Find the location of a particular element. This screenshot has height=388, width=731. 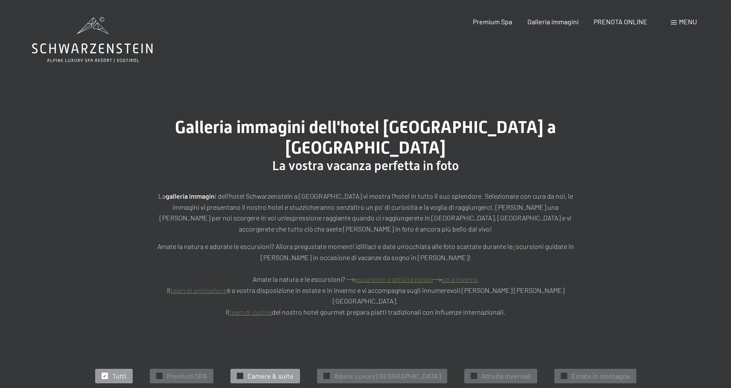

span: Premium SPA is located at coordinates (187, 376).